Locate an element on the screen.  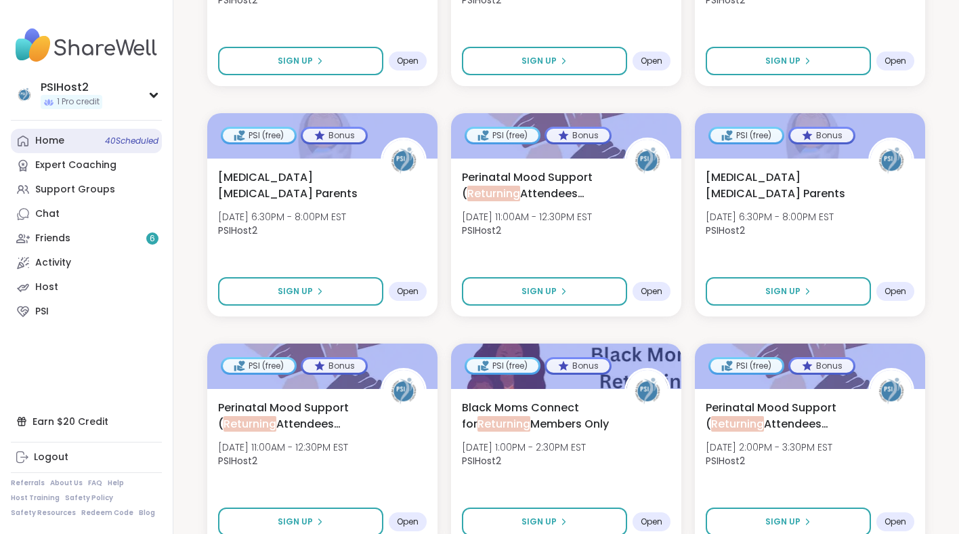
a: Home40Scheduled is located at coordinates (86, 141).